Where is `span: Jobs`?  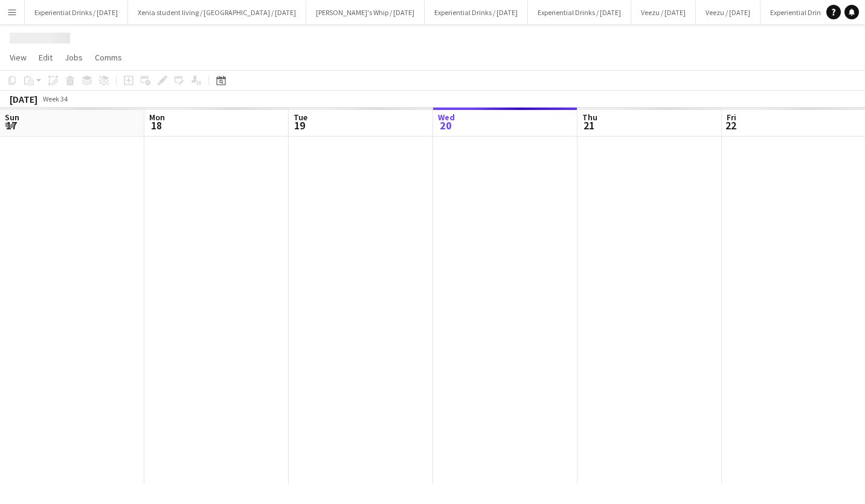 span: Jobs is located at coordinates (74, 58).